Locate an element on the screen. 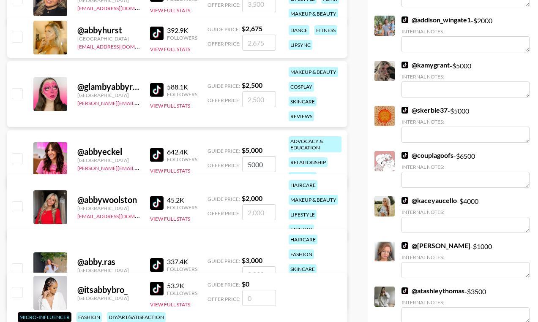  a: @skerbie37 is located at coordinates (424, 110).